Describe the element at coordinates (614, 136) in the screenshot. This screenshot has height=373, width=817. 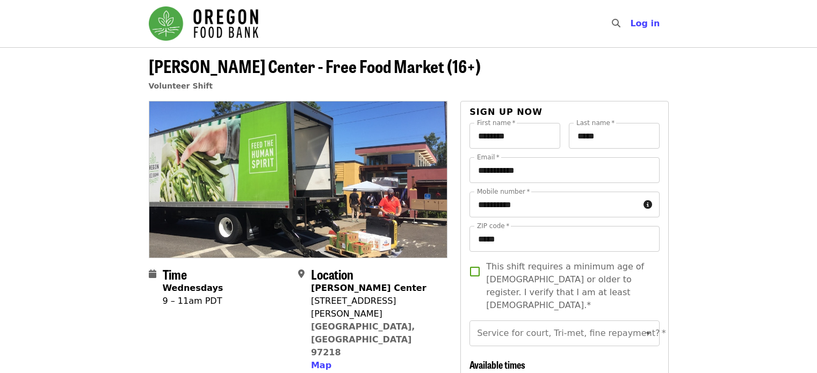
I see `input: Last name` at that location.